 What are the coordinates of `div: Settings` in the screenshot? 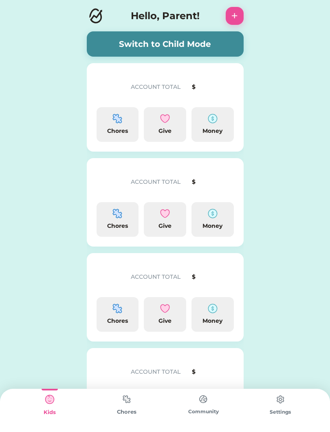 It's located at (281, 412).